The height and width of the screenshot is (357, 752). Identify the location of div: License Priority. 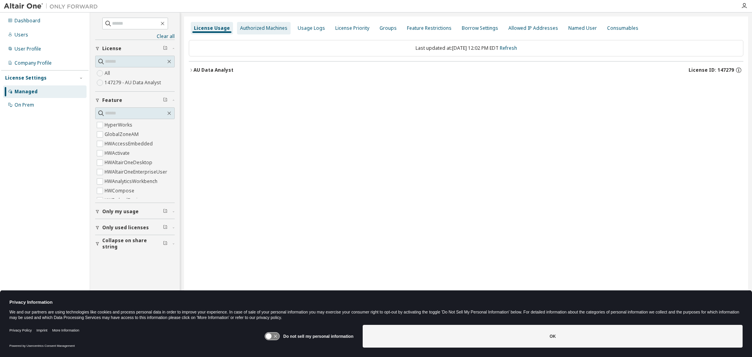
(352, 28).